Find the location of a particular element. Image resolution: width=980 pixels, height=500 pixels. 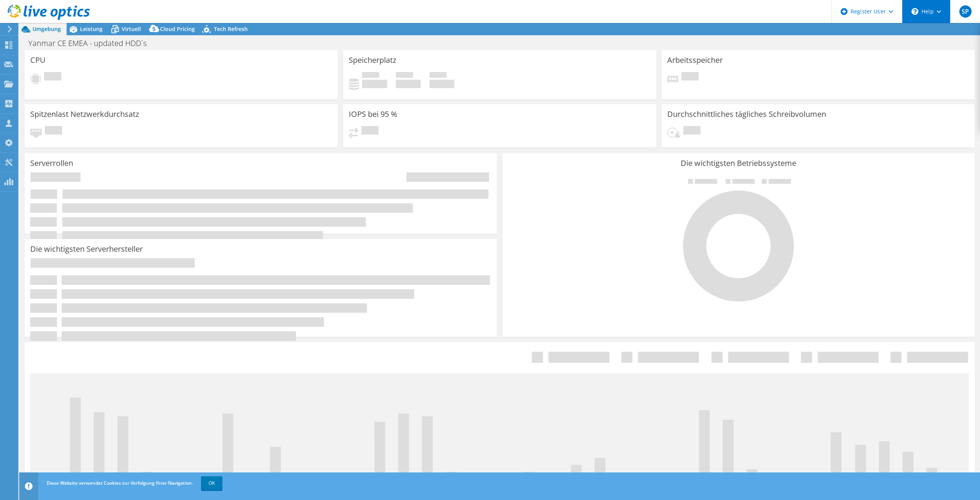

span: Belegt is located at coordinates (371, 76).